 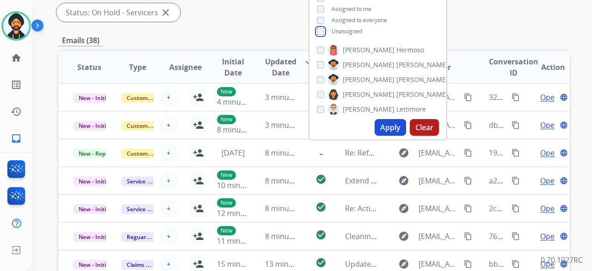 I want to click on span: 10 minutes ago, so click(x=244, y=185).